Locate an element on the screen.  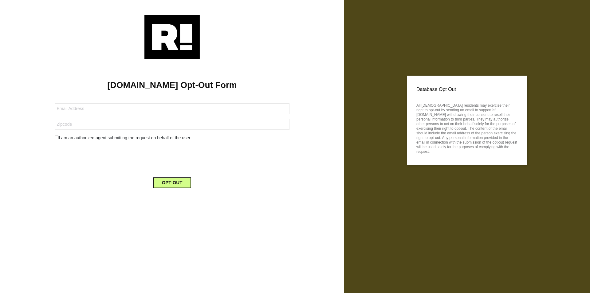
p: Database Opt Out is located at coordinates (467, 89).